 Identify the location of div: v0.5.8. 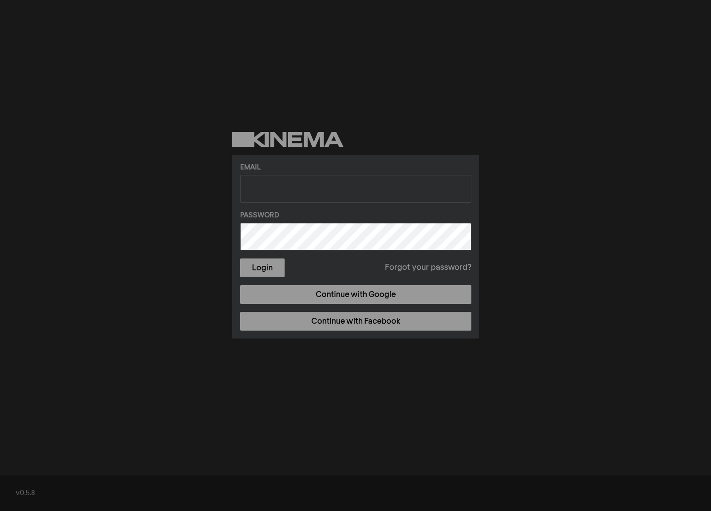
(355, 493).